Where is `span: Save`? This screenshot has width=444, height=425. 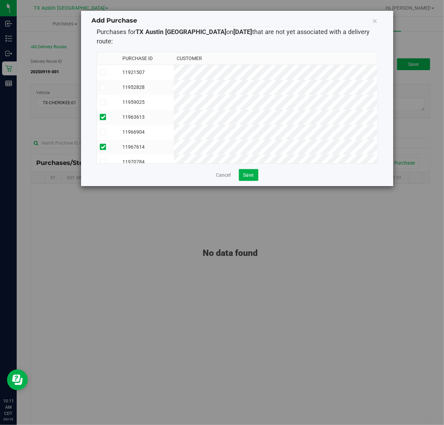 span: Save is located at coordinates (248, 175).